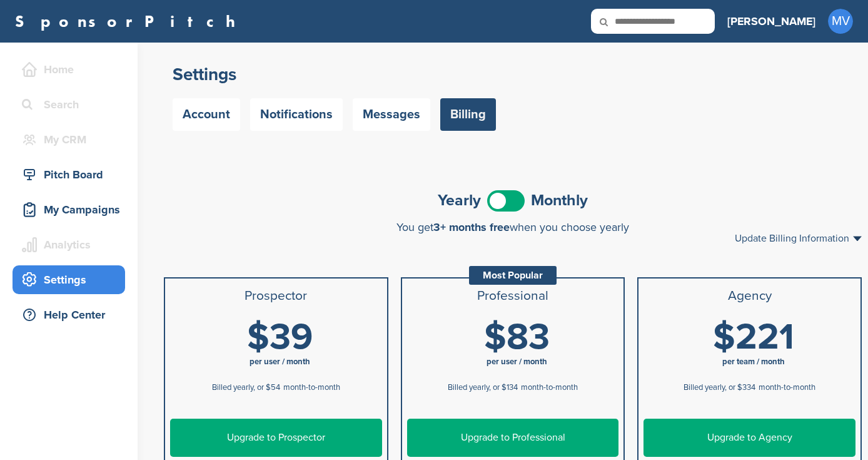 This screenshot has height=460, width=868. Describe the element at coordinates (749, 297) in the screenshot. I see `h3: Agency` at that location.